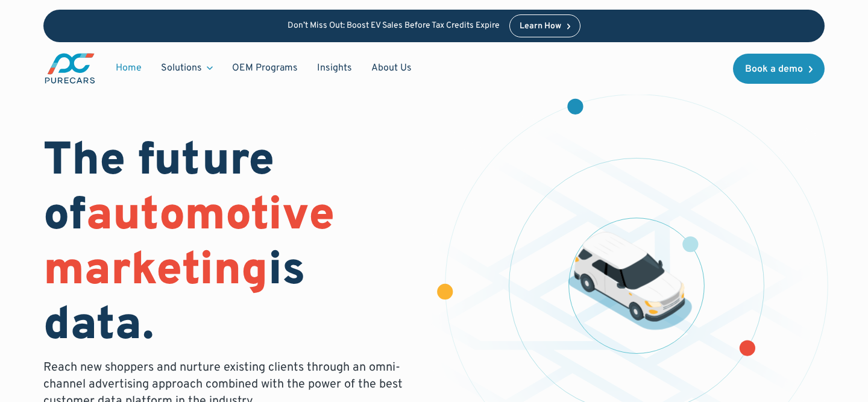 The height and width of the screenshot is (402, 868). Describe the element at coordinates (774, 69) in the screenshot. I see `div: Book a demo` at that location.